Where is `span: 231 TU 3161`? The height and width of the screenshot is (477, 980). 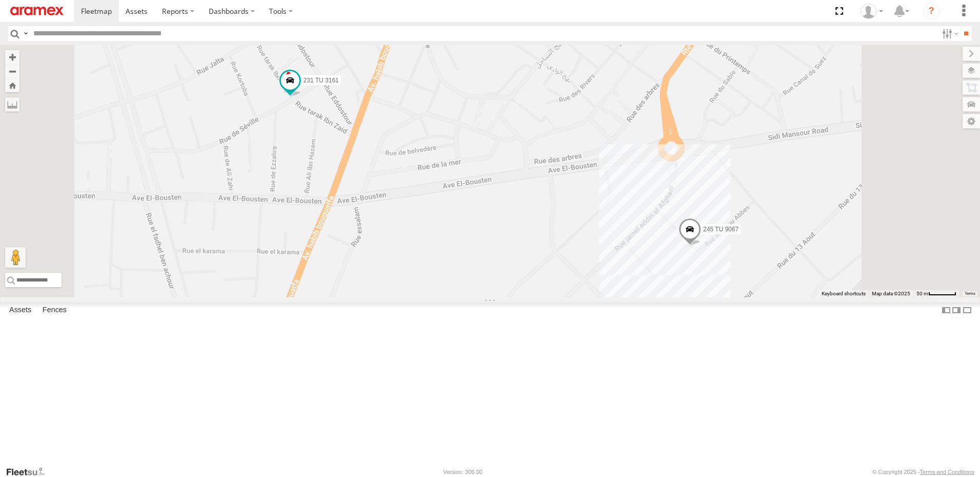
span: 231 TU 3161 is located at coordinates (321, 80).